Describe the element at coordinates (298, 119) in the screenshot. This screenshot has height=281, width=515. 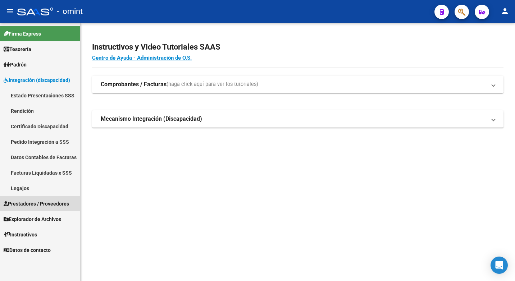
I see `mat-expansion-panel-header: Mecanismo Integración (Discapacidad)` at that location.